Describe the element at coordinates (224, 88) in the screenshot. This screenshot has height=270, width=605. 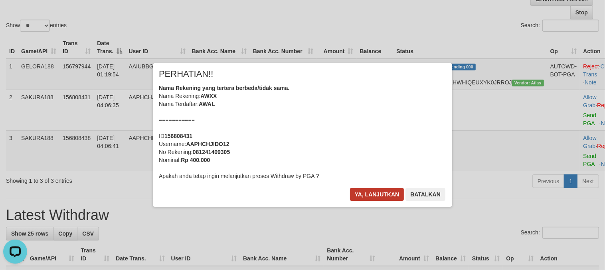
I see `b: Nama Rekening yang tertera berbeda/tidak sama.` at that location.